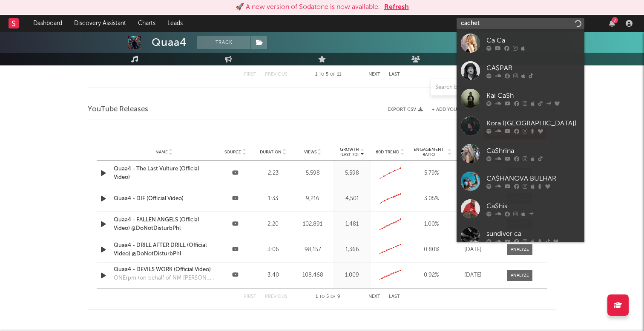 This screenshot has width=644, height=331. I want to click on div: 1,366, so click(351, 250).